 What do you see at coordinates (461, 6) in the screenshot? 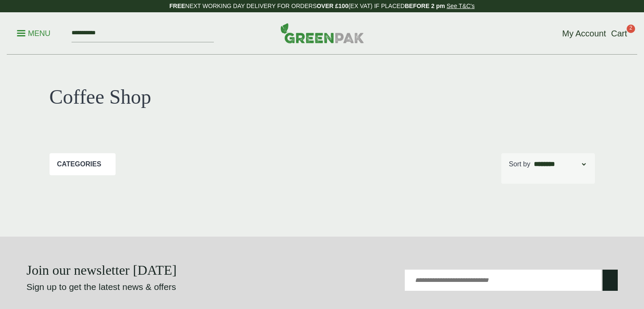
I see `a: See T&C's` at bounding box center [461, 6].